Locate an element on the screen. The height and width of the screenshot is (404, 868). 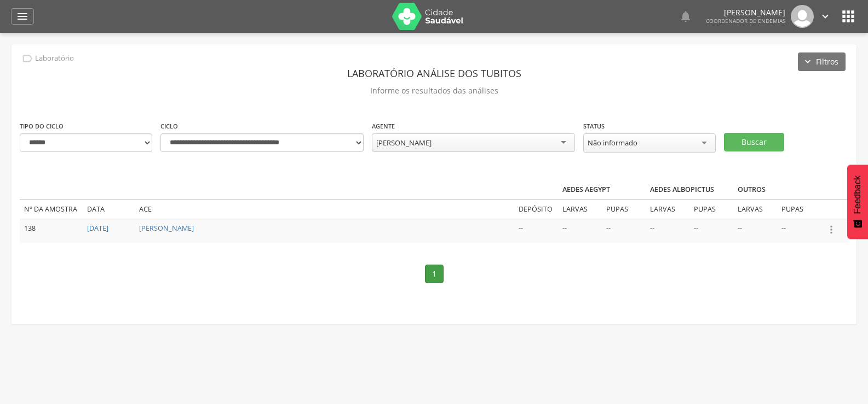
td: ACE is located at coordinates (324, 209).